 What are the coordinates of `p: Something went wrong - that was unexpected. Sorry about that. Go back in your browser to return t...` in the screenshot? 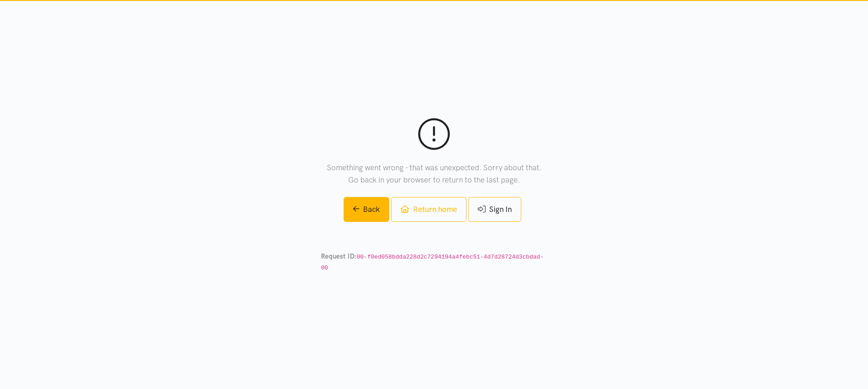 It's located at (434, 174).